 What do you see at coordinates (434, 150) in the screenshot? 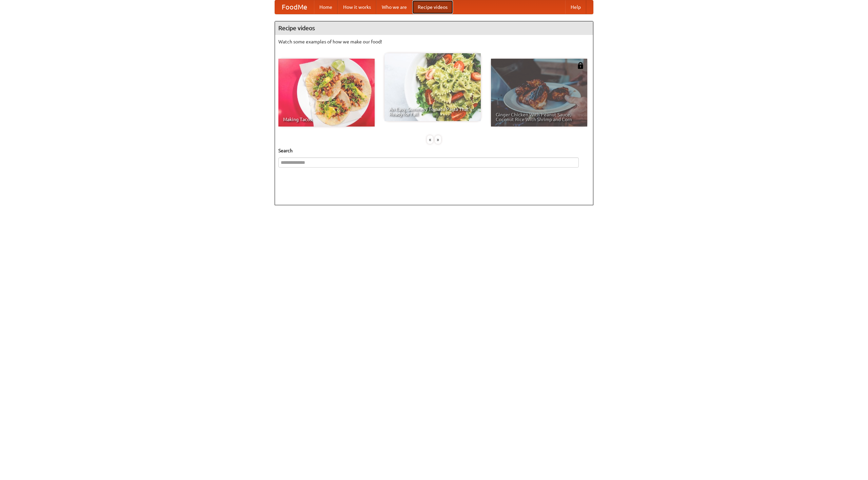
I see `h5: Search` at bounding box center [434, 150].